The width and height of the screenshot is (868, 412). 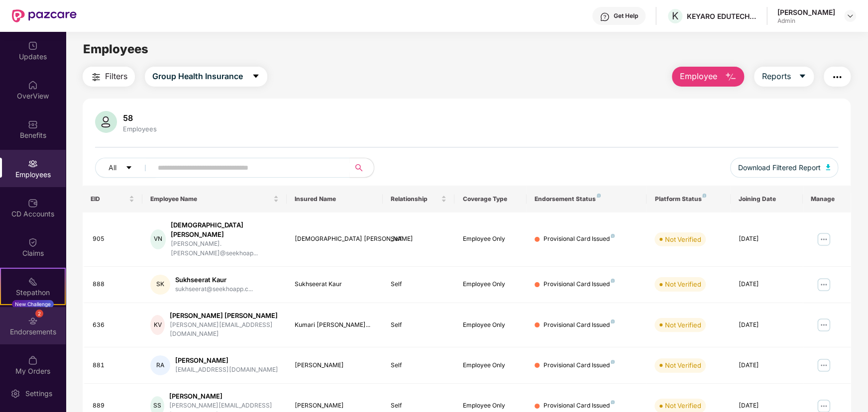 What do you see at coordinates (214, 289) in the screenshot?
I see `div: sukhseerat@seekhoapp.c...` at bounding box center [214, 289].